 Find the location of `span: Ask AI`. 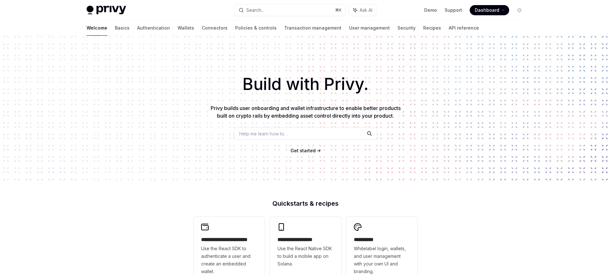

span: Ask AI is located at coordinates (366, 10).